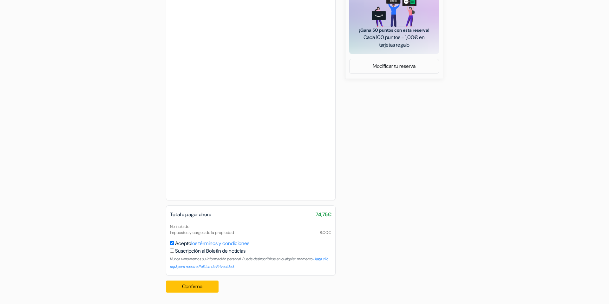 This screenshot has height=304, width=609. Describe the element at coordinates (394, 30) in the screenshot. I see `span: ¡Gana 50 puntos con esta reserva!` at that location.